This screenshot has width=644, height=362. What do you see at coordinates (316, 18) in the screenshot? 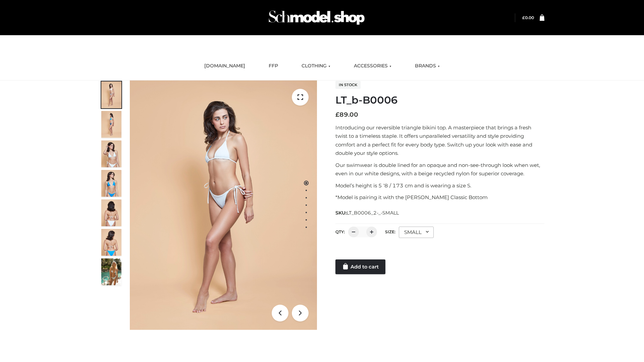
I see `img: Schmodel Admin 964` at bounding box center [316, 18].